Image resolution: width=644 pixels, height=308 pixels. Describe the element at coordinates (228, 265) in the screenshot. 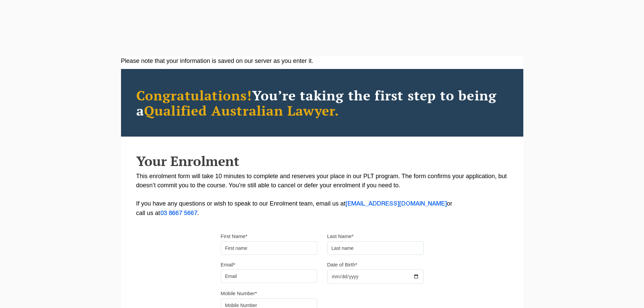

I see `label: Email*` at that location.